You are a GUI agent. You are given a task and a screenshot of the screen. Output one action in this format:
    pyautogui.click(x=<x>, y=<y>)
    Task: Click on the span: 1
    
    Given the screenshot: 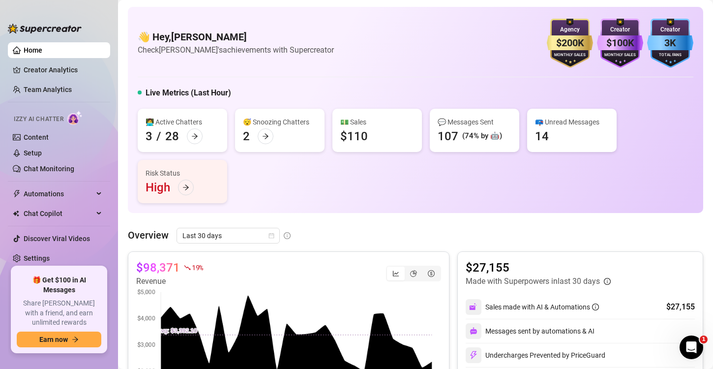 What is the action you would take?
    pyautogui.click(x=704, y=339)
    